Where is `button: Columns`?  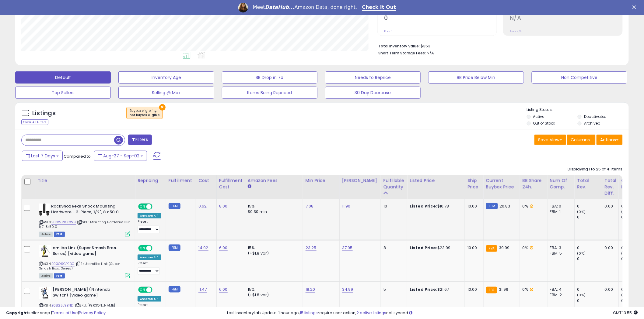 button: Columns is located at coordinates (581, 140).